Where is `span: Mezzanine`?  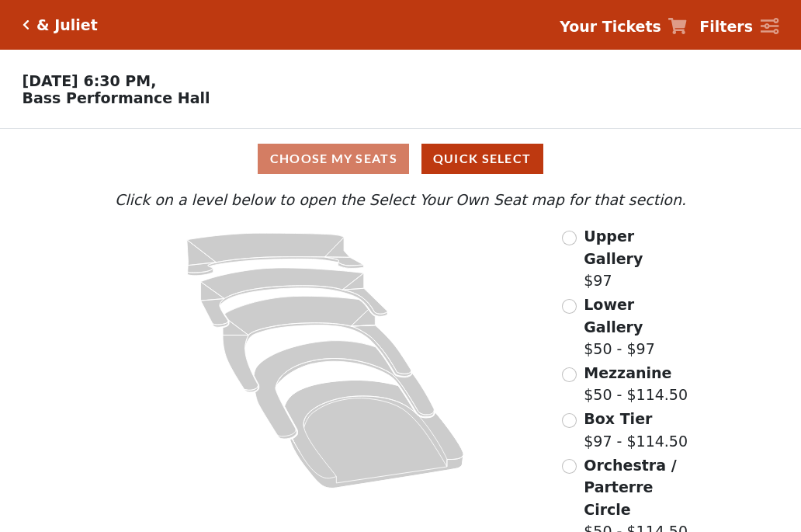
span: Mezzanine is located at coordinates (628, 372).